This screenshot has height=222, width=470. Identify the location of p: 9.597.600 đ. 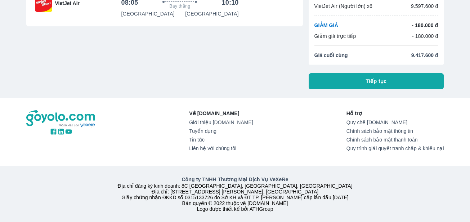
(425, 6).